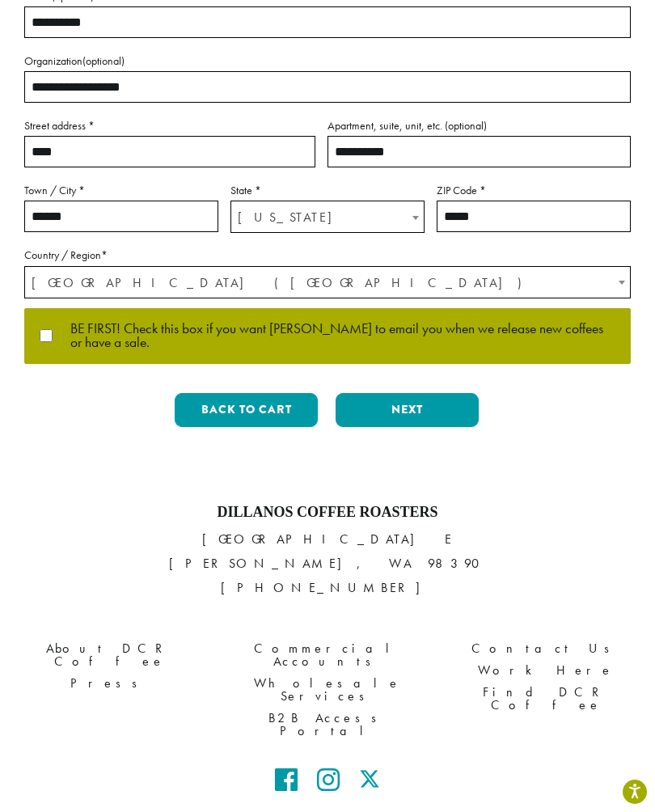  I want to click on a: B2B Access Portal, so click(328, 725).